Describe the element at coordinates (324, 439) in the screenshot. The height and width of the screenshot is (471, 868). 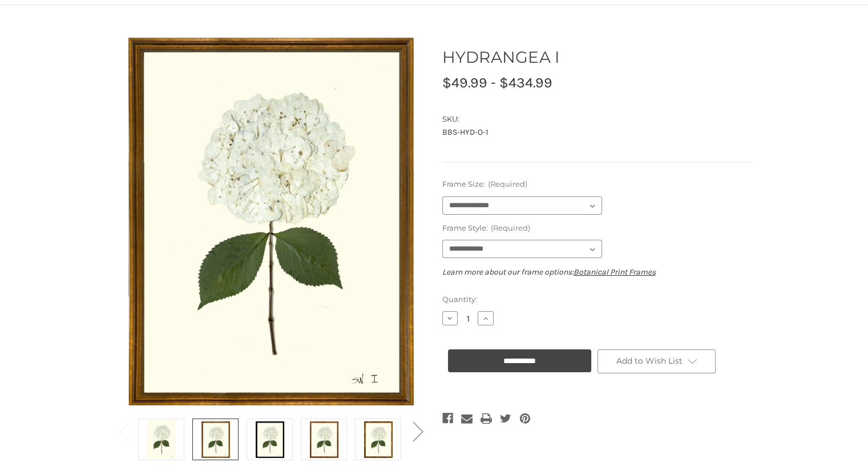
I see `img: Burlewood Frame` at that location.